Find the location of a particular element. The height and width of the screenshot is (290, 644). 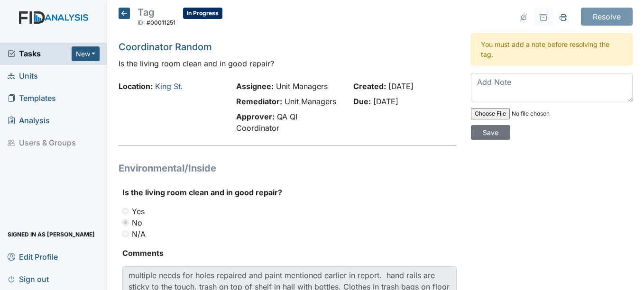

strong: Due: is located at coordinates (362, 102).